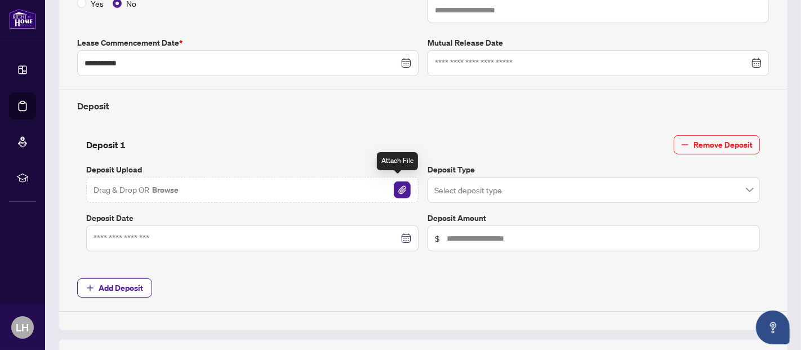 This screenshot has width=801, height=350. I want to click on button: File Attachement, so click(402, 190).